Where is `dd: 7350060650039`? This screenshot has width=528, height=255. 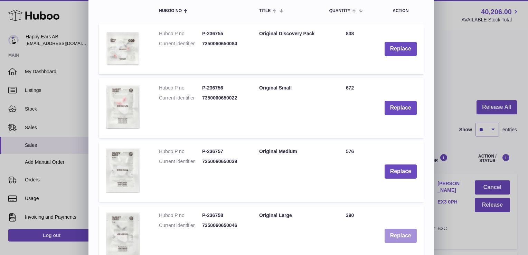 dd: 7350060650039 is located at coordinates (223, 161).